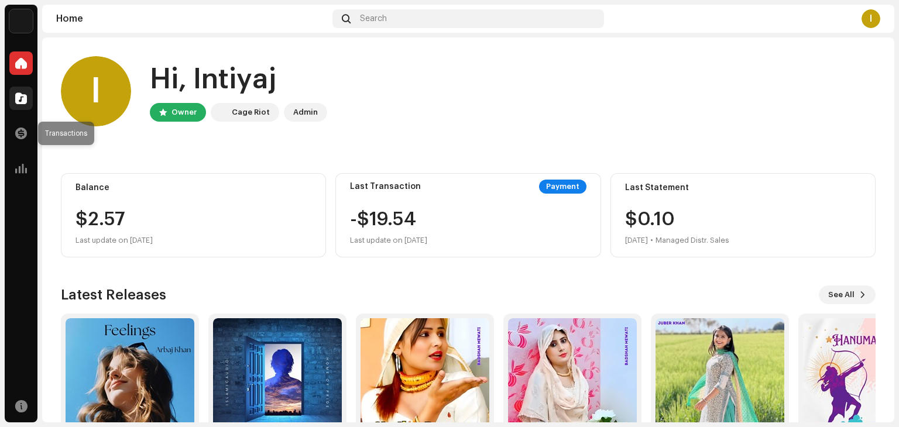  What do you see at coordinates (847, 295) in the screenshot?
I see `button: See All` at bounding box center [847, 295].